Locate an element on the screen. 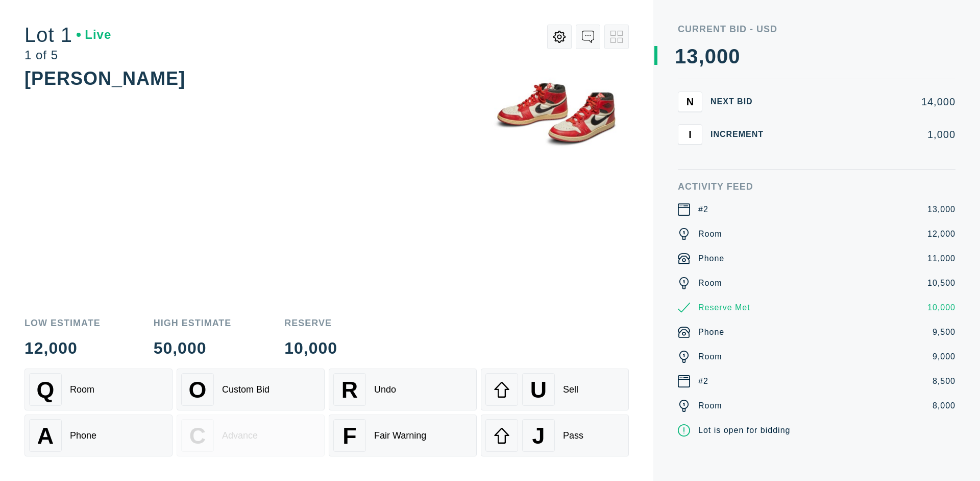 The image size is (980, 481). div: Sell is located at coordinates (571, 390).